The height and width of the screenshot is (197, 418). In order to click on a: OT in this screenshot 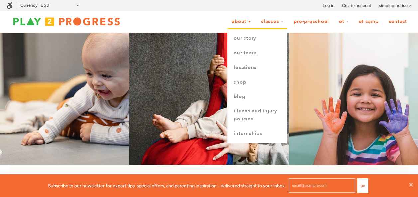, I will do `click(344, 22)`.